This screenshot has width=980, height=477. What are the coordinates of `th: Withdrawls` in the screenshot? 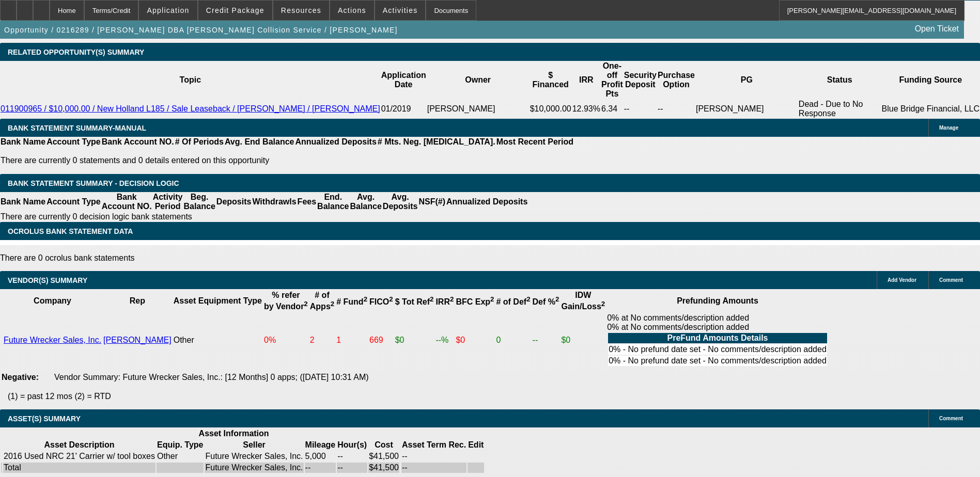 It's located at (273, 202).